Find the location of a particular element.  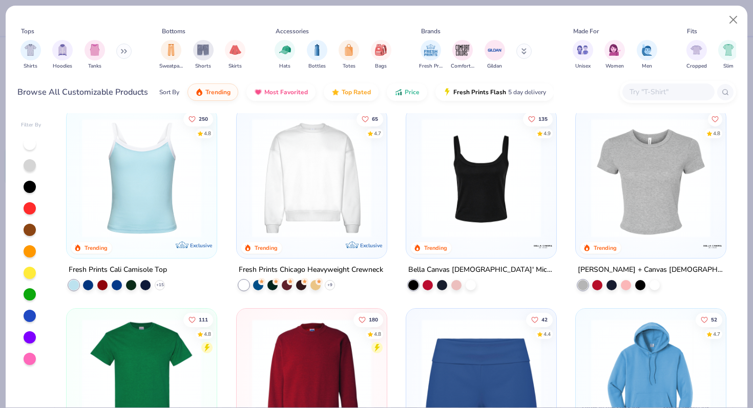

div: Bottoms is located at coordinates (174, 31).